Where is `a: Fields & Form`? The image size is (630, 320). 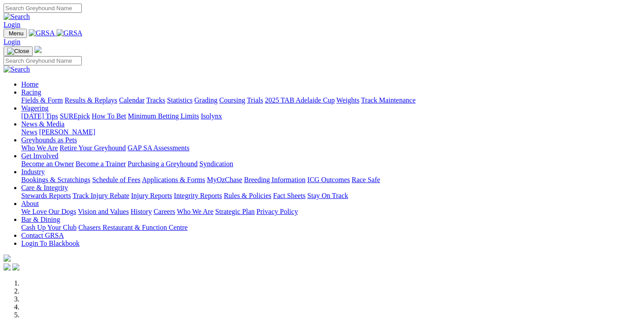
a: Fields & Form is located at coordinates (42, 100).